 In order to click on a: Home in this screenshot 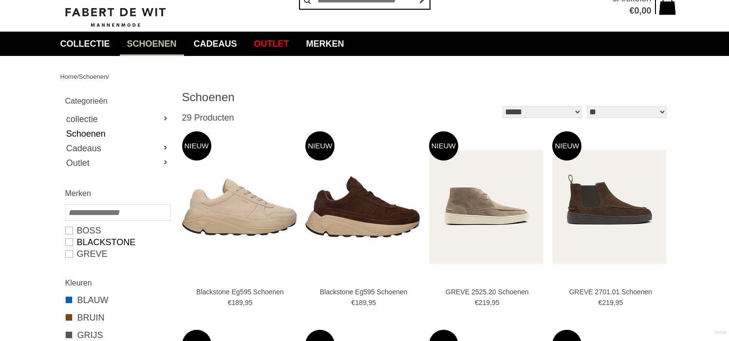, I will do `click(69, 76)`.